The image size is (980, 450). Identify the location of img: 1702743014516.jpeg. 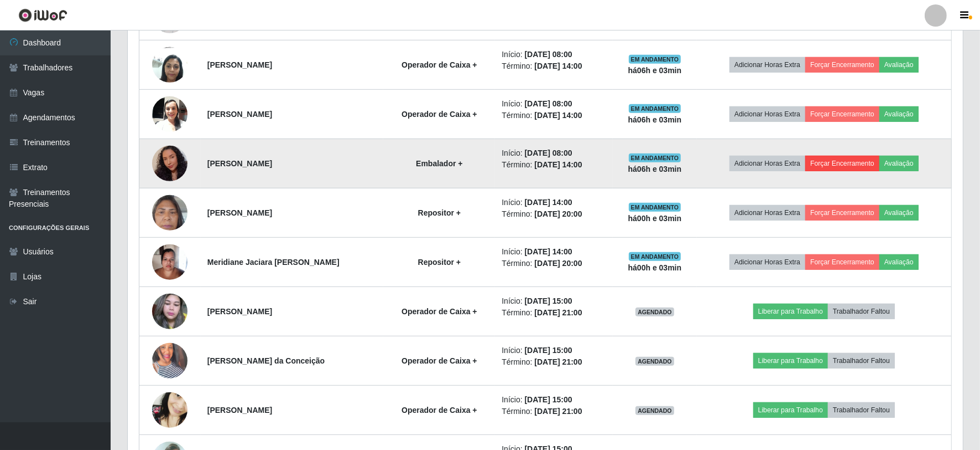
(170, 361).